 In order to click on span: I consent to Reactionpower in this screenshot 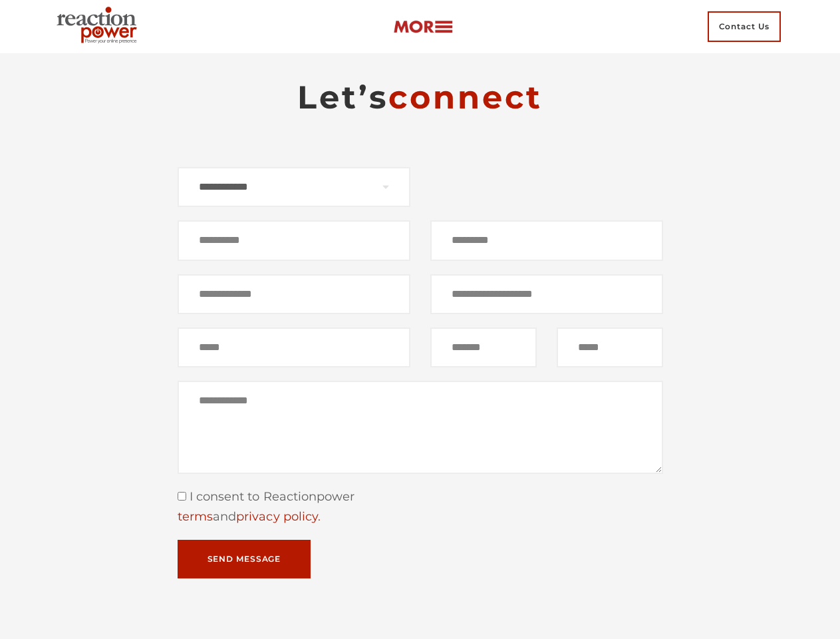, I will do `click(271, 496)`.